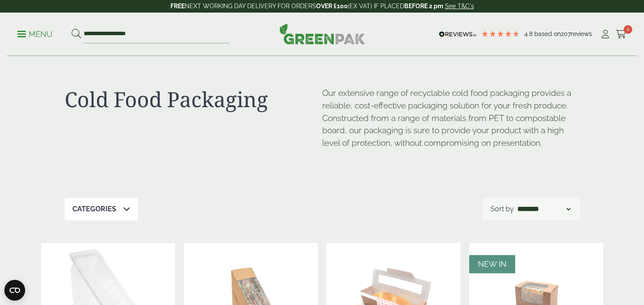 The image size is (644, 305). What do you see at coordinates (424, 6) in the screenshot?
I see `strong: BEFORE 2 pm` at bounding box center [424, 6].